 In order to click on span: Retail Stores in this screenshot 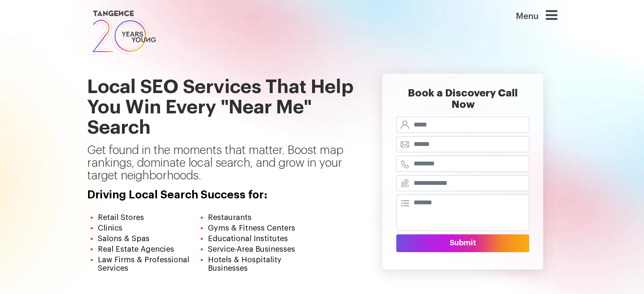, I will do `click(120, 218)`.